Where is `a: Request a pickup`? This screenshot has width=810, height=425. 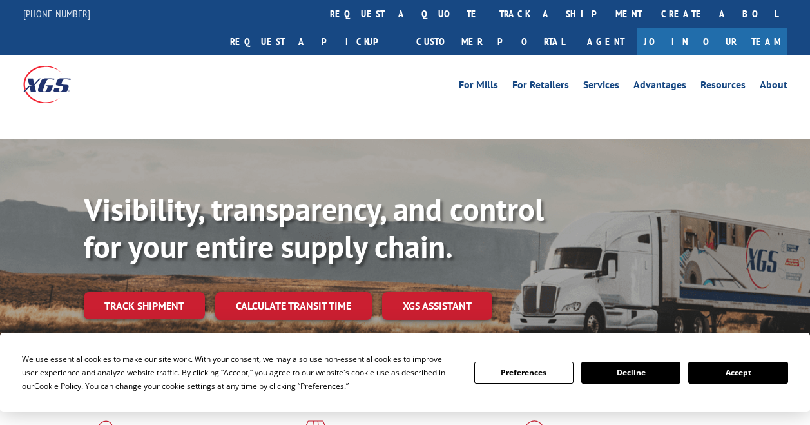 a: Request a pickup is located at coordinates (313, 41).